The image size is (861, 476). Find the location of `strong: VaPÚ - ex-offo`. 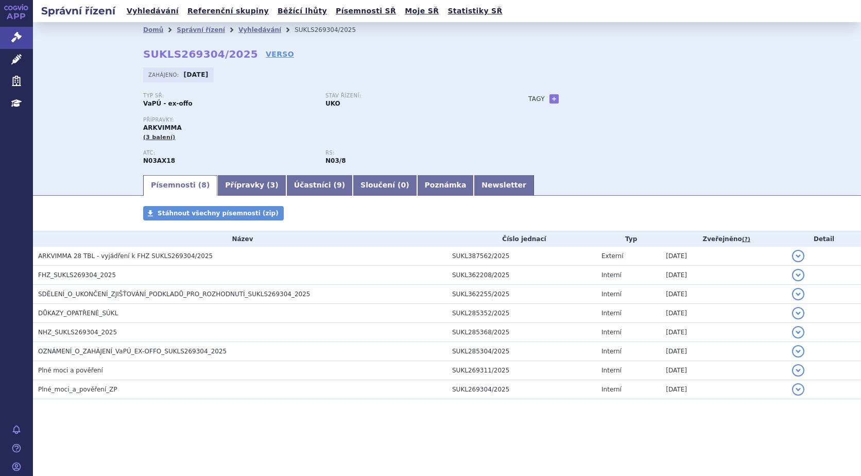

strong: VaPÚ - ex-offo is located at coordinates (168, 104).